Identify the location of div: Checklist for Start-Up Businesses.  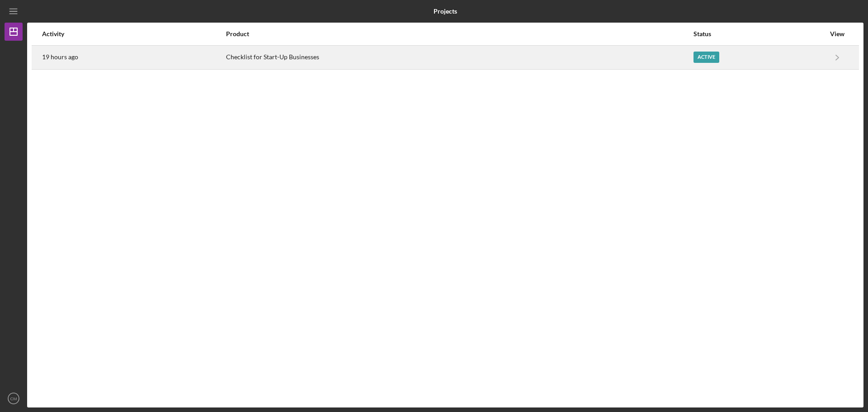
(459, 57).